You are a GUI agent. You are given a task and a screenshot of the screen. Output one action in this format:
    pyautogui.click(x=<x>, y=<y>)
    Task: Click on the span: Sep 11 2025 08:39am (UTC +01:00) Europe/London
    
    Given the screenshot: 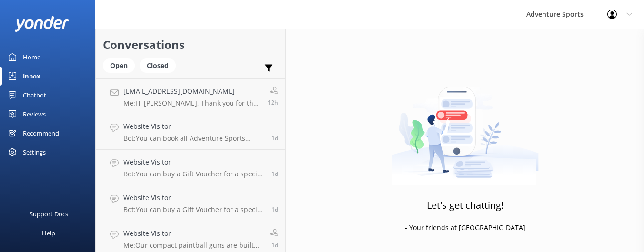 What is the action you would take?
    pyautogui.click(x=275, y=138)
    